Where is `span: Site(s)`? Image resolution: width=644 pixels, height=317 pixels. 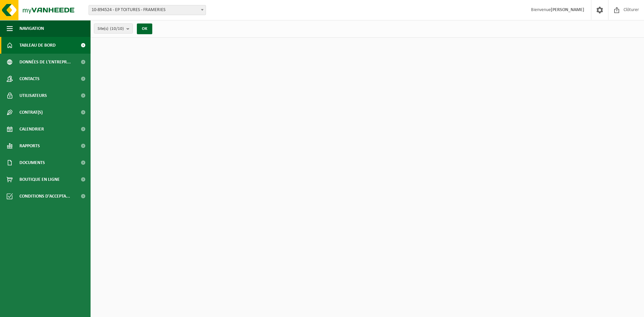 span: Site(s) is located at coordinates (111, 29).